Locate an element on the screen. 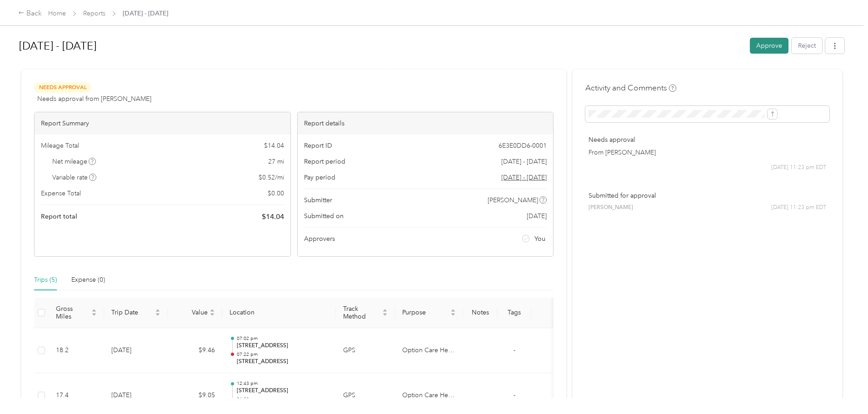 This screenshot has height=414, width=868. span: Expense Total is located at coordinates (61, 193).